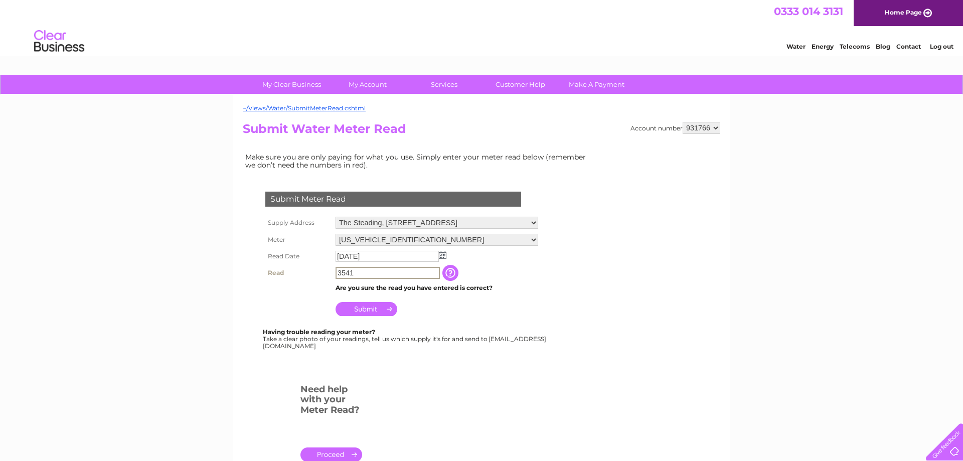 The width and height of the screenshot is (963, 461). Describe the element at coordinates (809, 11) in the screenshot. I see `span: 0333 014 3131` at that location.